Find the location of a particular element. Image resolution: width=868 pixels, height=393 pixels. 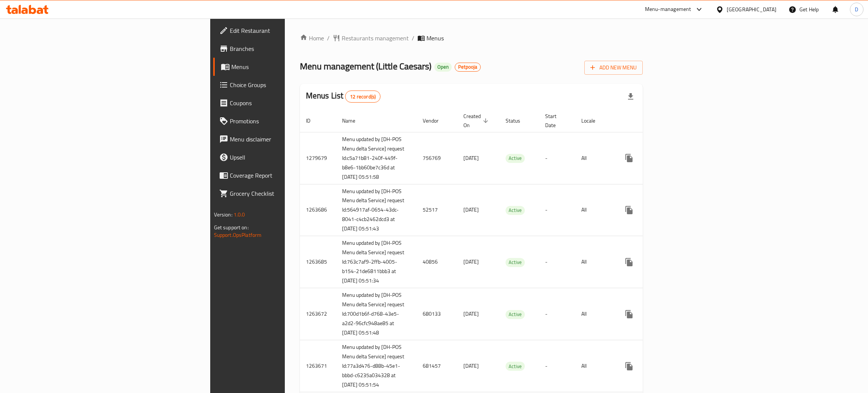

td: Menu updated by [DH-POS Menu delta Service] request Id:77a3d476-d88b-45e1-bbbd-c6235a034328 at [D... is located at coordinates (376, 366).